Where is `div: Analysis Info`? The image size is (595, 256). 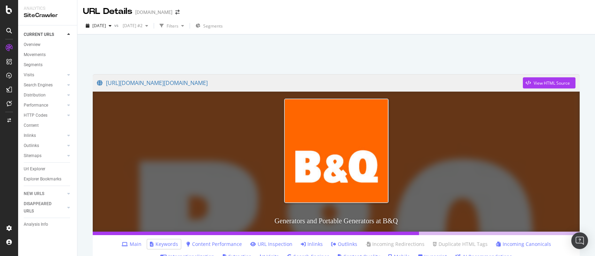 div: Analysis Info is located at coordinates (36, 225).